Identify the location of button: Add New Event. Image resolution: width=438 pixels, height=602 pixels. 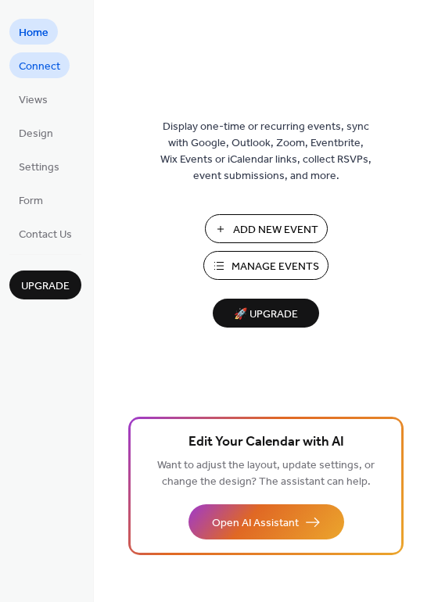
(266, 228).